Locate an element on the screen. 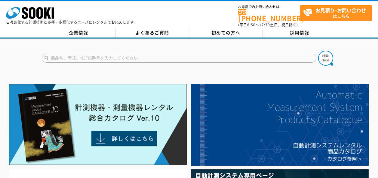 This screenshot has width=378, height=178. img: Catalog Ver10 is located at coordinates (98, 125).